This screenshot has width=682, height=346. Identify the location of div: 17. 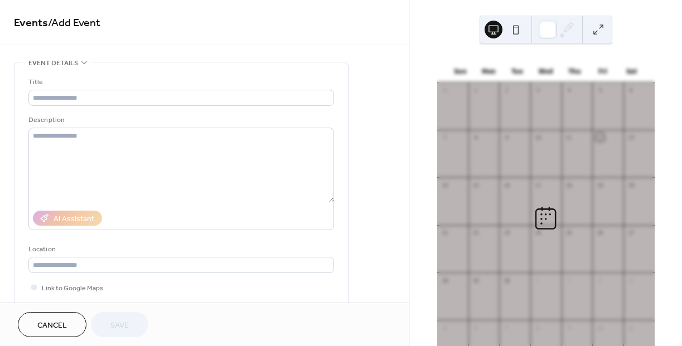
(537, 185).